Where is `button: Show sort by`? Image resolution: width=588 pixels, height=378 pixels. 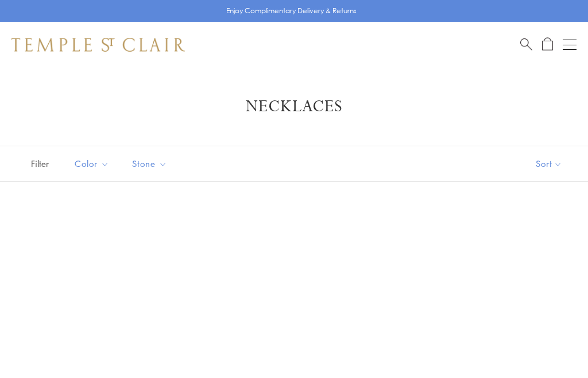
button: Show sort by is located at coordinates (549, 164).